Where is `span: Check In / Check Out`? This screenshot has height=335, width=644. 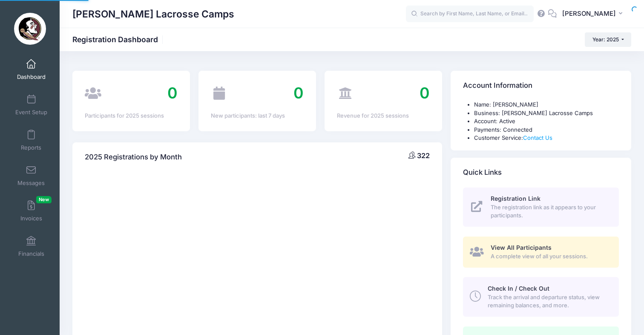 span: Check In / Check Out is located at coordinates (518, 288).